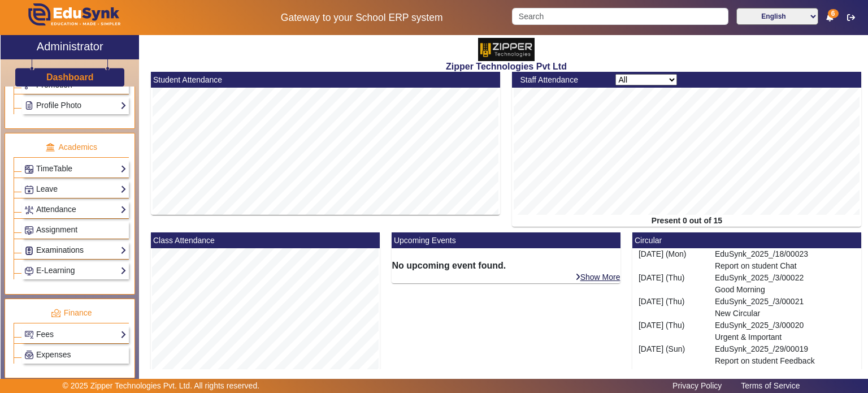 The width and height of the screenshot is (868, 393). I want to click on span: Expenses, so click(53, 354).